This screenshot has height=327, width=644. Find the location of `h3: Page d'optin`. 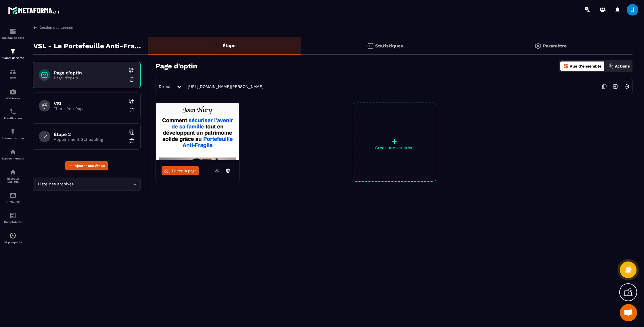

h3: Page d'optin is located at coordinates (176, 66).